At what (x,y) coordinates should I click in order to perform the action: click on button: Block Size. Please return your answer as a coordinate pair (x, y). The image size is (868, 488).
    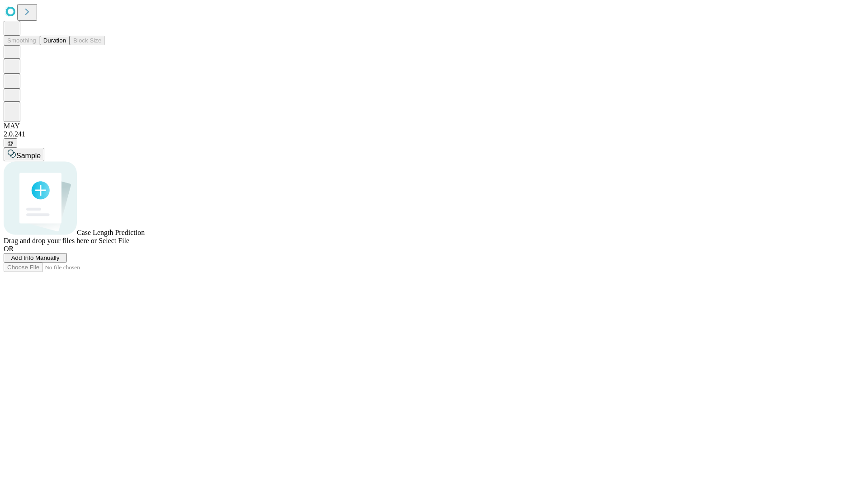
    Looking at the image, I should click on (88, 40).